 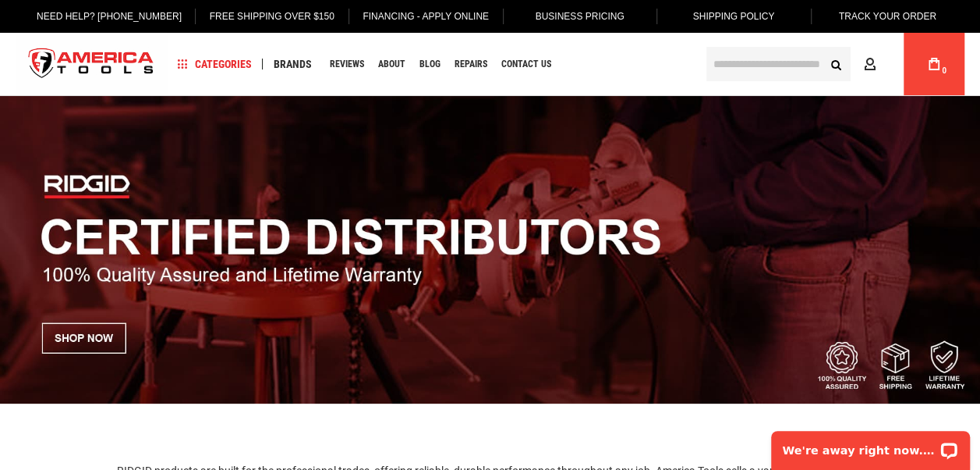 I want to click on button: Search, so click(x=836, y=64).